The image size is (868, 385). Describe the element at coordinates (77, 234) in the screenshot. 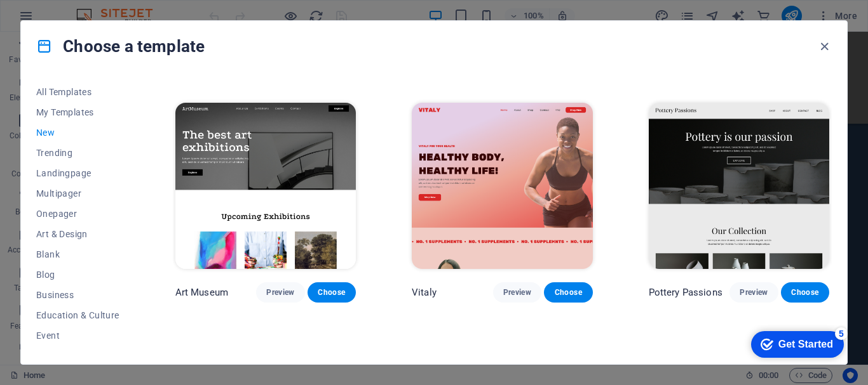

I see `span: Art & Design` at that location.